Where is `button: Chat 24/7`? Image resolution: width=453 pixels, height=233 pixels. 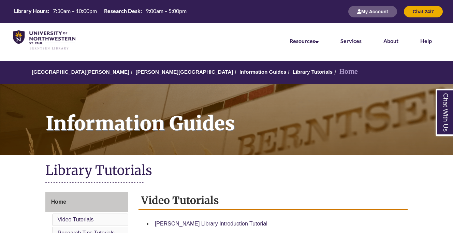
button: Chat 24/7 is located at coordinates (423, 12).